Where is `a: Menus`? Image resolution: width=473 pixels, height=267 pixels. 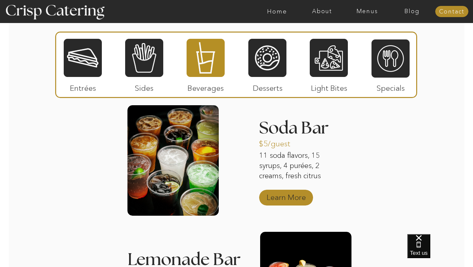
a: Menus is located at coordinates (367, 12).